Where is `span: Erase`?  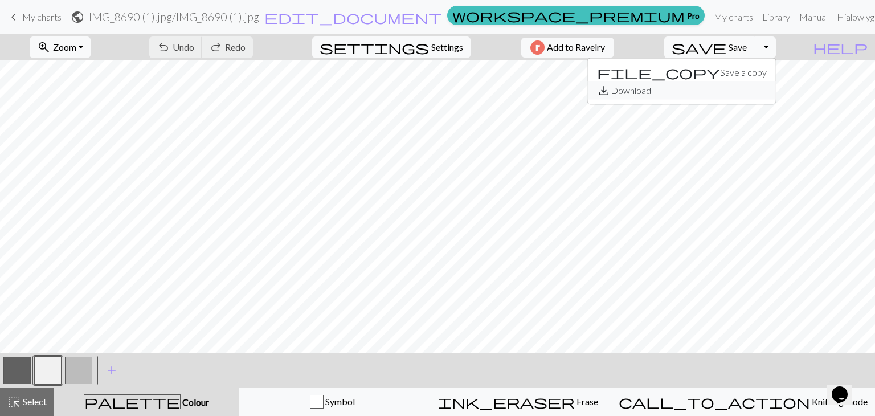
span: Erase is located at coordinates (586, 401).